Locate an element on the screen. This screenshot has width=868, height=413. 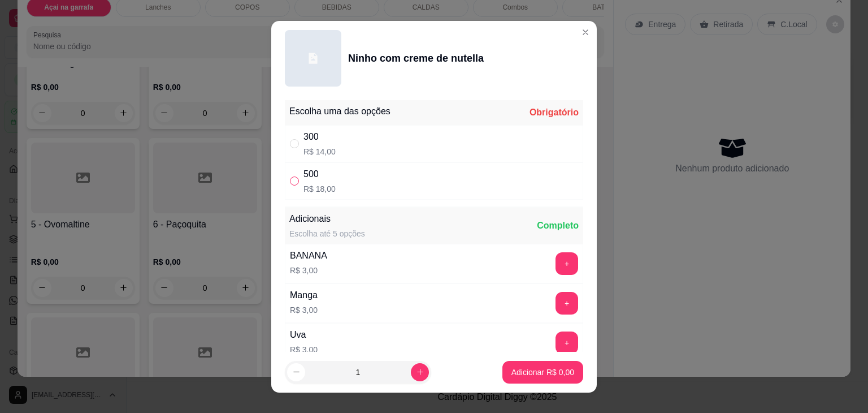
button: increase-product-quantity is located at coordinates (420, 372).